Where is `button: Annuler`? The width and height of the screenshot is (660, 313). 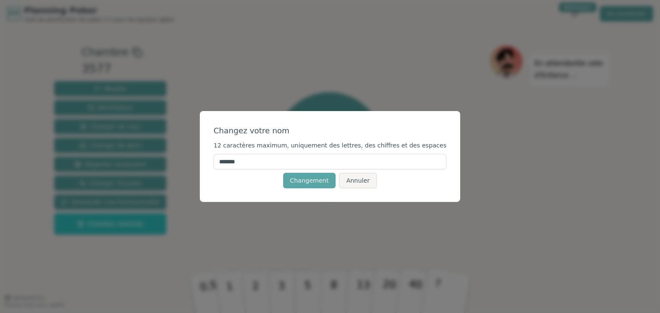 button: Annuler is located at coordinates (358, 181).